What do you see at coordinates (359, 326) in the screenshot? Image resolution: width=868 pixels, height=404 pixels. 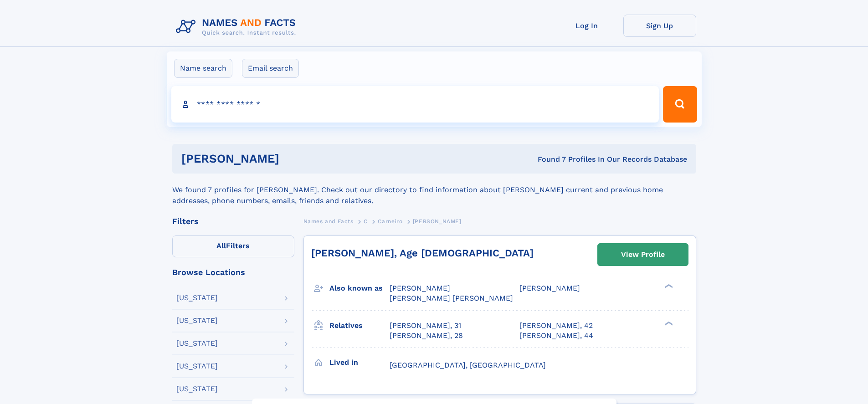 I see `h3: Relatives` at bounding box center [359, 326].